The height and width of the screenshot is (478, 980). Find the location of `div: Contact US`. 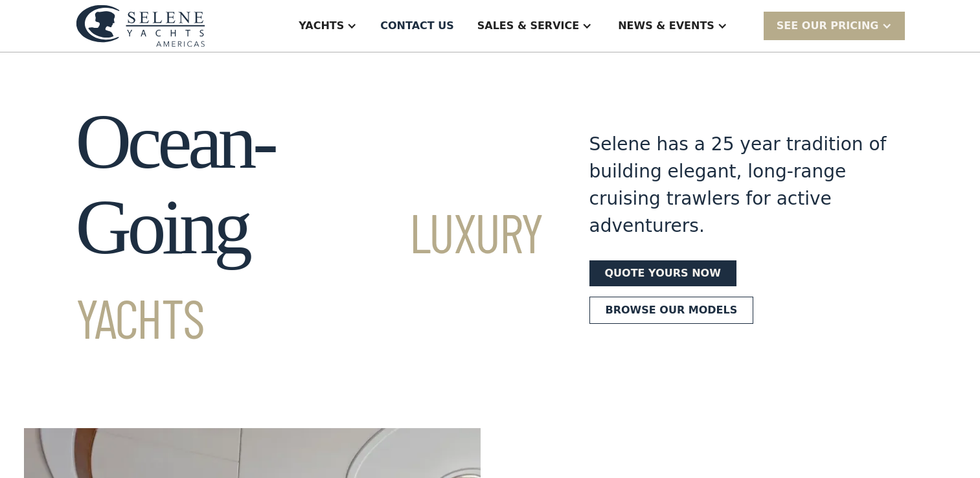

div: Contact US is located at coordinates (417, 26).